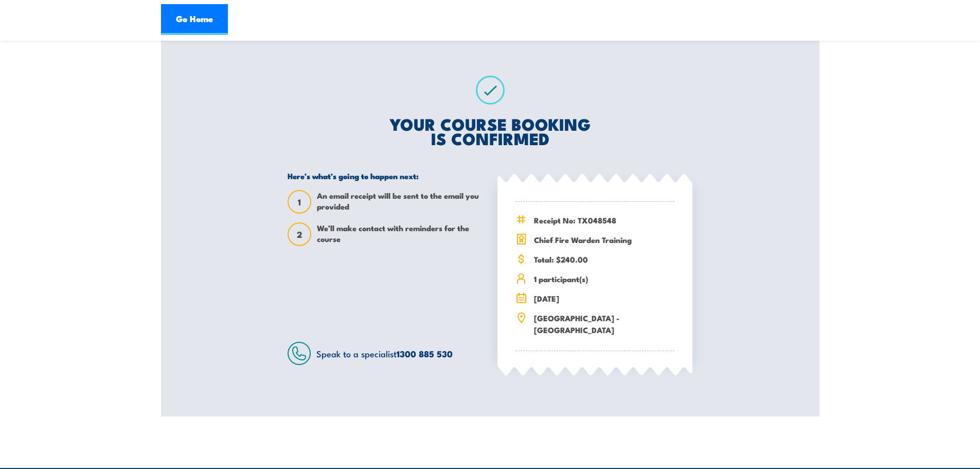  What do you see at coordinates (604, 240) in the screenshot?
I see `span: Chief Fire Warden Training` at bounding box center [604, 240].